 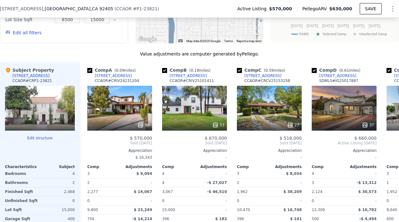 I want to click on div: 50, so click(x=143, y=125).